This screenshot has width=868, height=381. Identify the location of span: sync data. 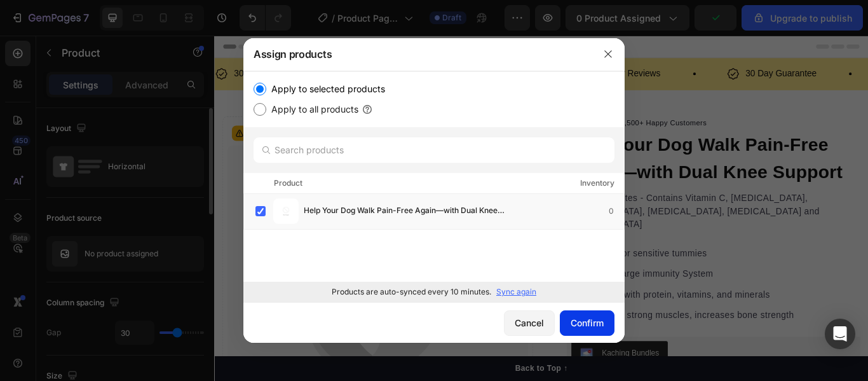
(306, 111).